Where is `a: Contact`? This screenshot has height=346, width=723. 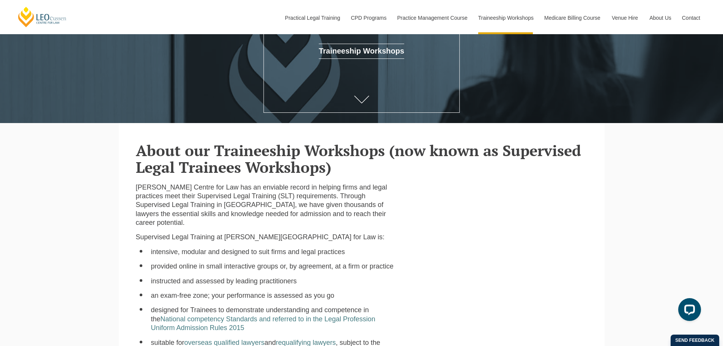
a: Contact is located at coordinates (691, 18).